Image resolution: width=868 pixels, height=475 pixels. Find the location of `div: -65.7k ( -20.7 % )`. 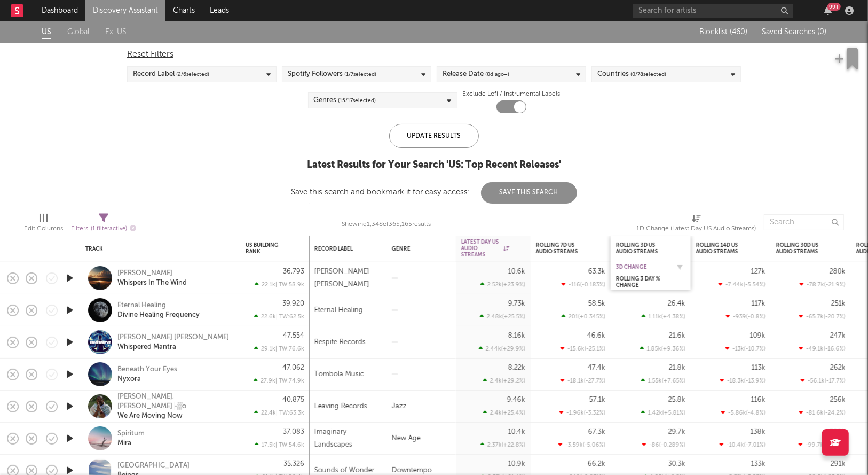

div: -65.7k ( -20.7 % ) is located at coordinates (822, 316).